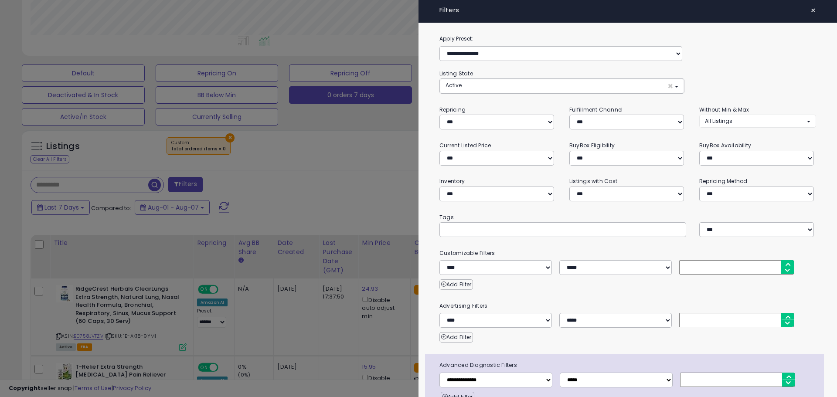 The height and width of the screenshot is (397, 837). Describe the element at coordinates (594, 181) in the screenshot. I see `small: Listings with Cost` at that location.